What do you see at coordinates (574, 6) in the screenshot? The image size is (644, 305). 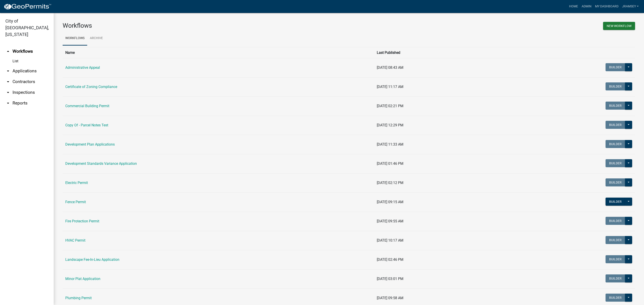 I see `a: Home` at bounding box center [574, 6].